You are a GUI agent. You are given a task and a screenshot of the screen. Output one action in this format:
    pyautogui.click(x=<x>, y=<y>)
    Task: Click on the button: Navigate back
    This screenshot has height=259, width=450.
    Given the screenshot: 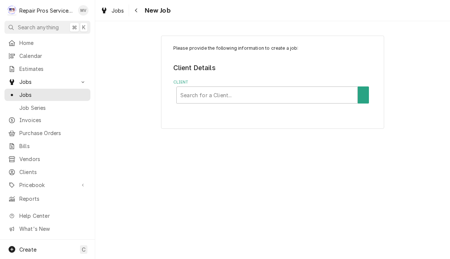 What is the action you would take?
    pyautogui.click(x=136, y=10)
    